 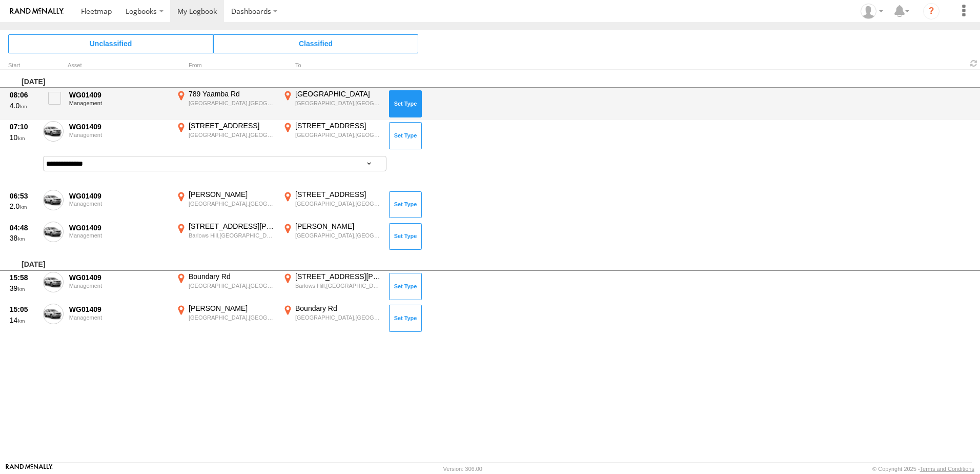 What do you see at coordinates (24, 127) in the screenshot?
I see `div: 07:10` at bounding box center [24, 127].